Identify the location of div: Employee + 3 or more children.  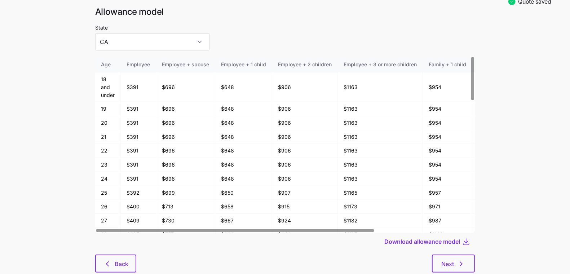
(380, 65).